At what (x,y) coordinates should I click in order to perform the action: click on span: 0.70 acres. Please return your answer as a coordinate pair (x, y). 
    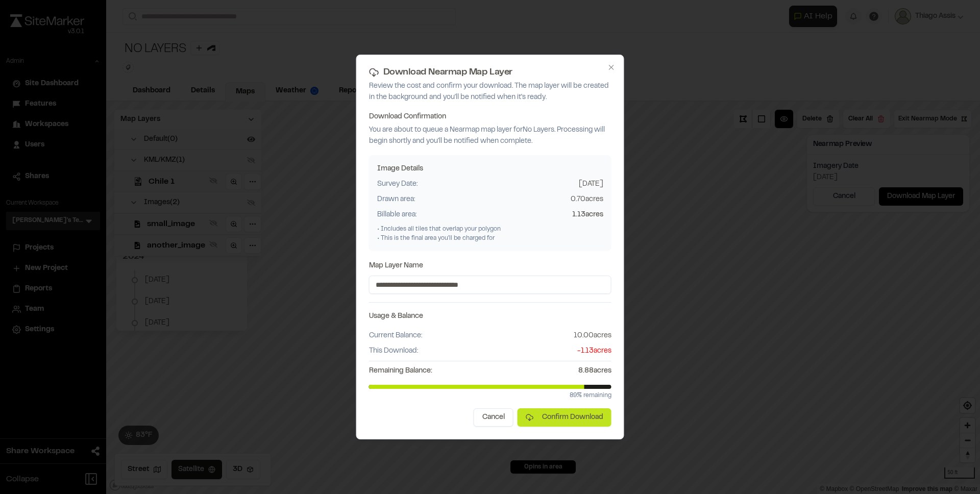
    Looking at the image, I should click on (587, 200).